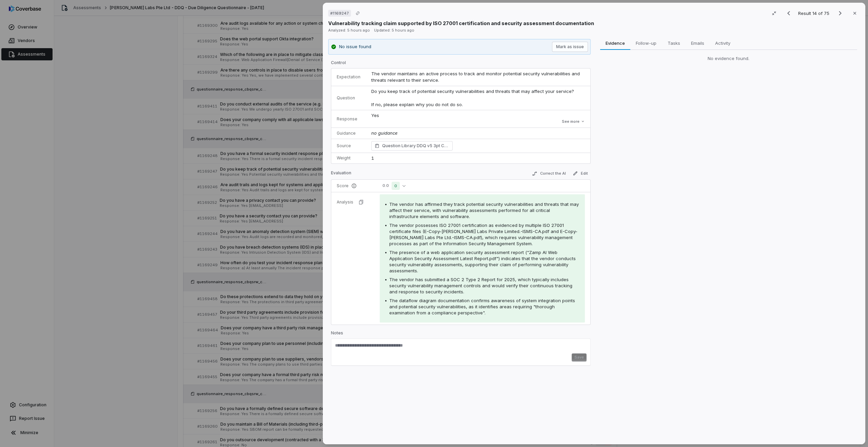 The width and height of the screenshot is (868, 447). What do you see at coordinates (373, 158) in the screenshot?
I see `span: 1` at bounding box center [373, 158].